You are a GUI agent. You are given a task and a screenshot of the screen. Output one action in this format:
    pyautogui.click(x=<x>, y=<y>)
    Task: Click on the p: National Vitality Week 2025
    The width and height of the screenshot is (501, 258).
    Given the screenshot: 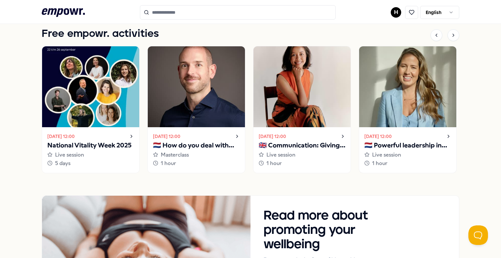 What is the action you would take?
    pyautogui.click(x=91, y=146)
    